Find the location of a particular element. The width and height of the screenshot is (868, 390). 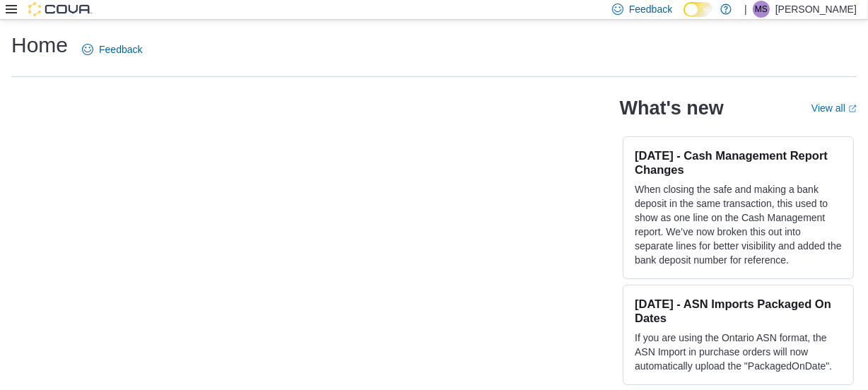

span: Dark Mode is located at coordinates (683, 17).